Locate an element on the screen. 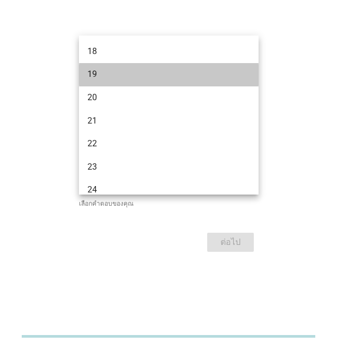 The image size is (337, 352). div: เลือกคำตอบของคุณ is located at coordinates (168, 205).